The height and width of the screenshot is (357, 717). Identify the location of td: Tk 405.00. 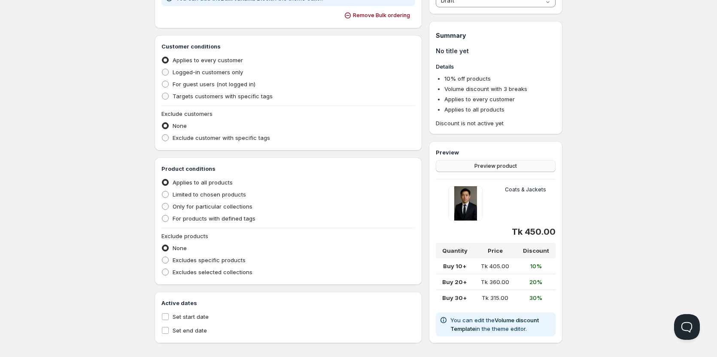
(495, 266).